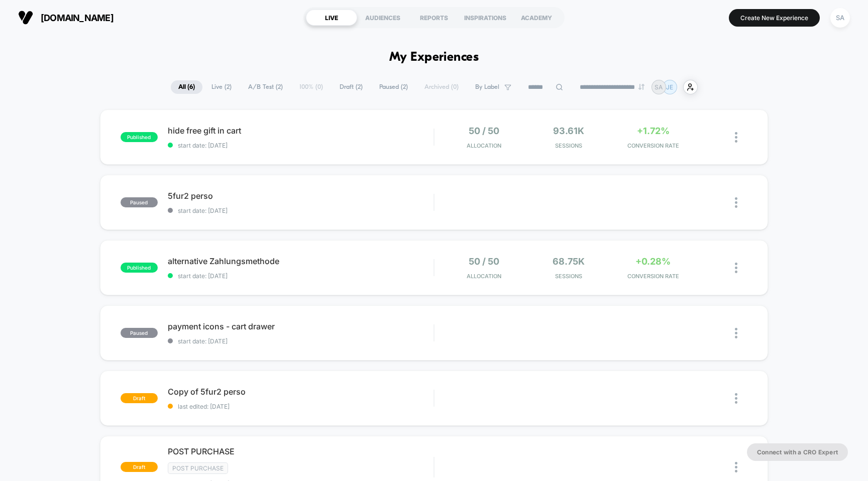 This screenshot has height=481, width=868. Describe the element at coordinates (301, 451) in the screenshot. I see `span: POST PURCHASE` at that location.